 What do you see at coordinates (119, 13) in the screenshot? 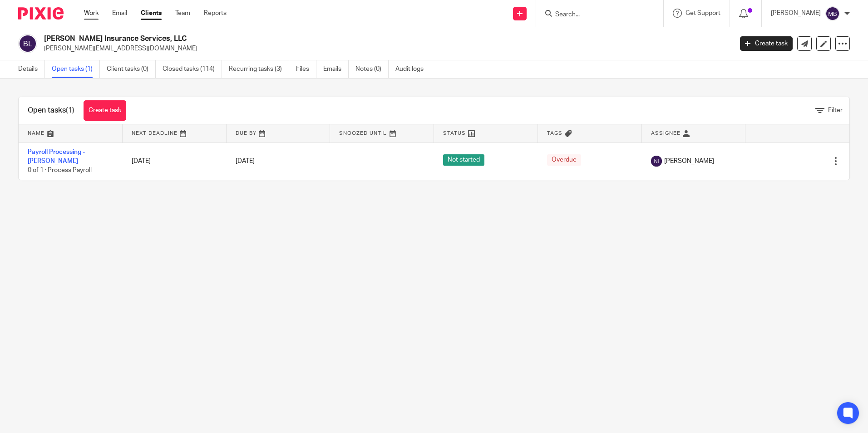
I see `a: Email` at bounding box center [119, 13].